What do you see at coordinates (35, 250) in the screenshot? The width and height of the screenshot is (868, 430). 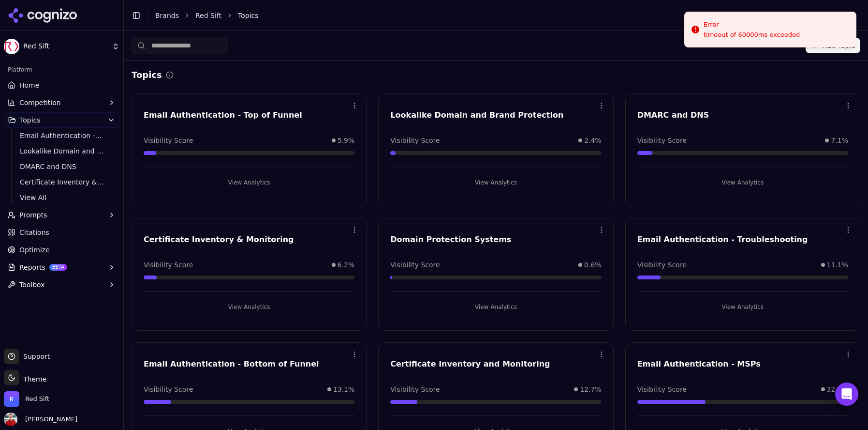 I see `span: Optimize` at bounding box center [35, 250].